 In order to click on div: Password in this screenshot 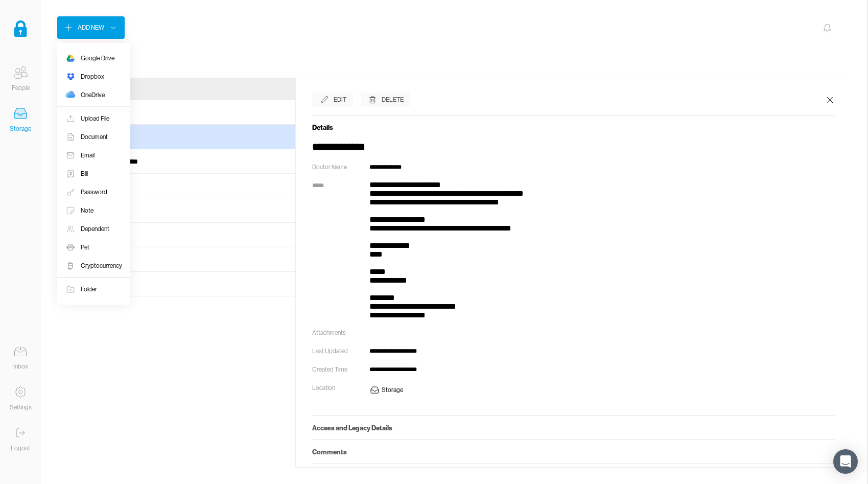, I will do `click(94, 192)`.